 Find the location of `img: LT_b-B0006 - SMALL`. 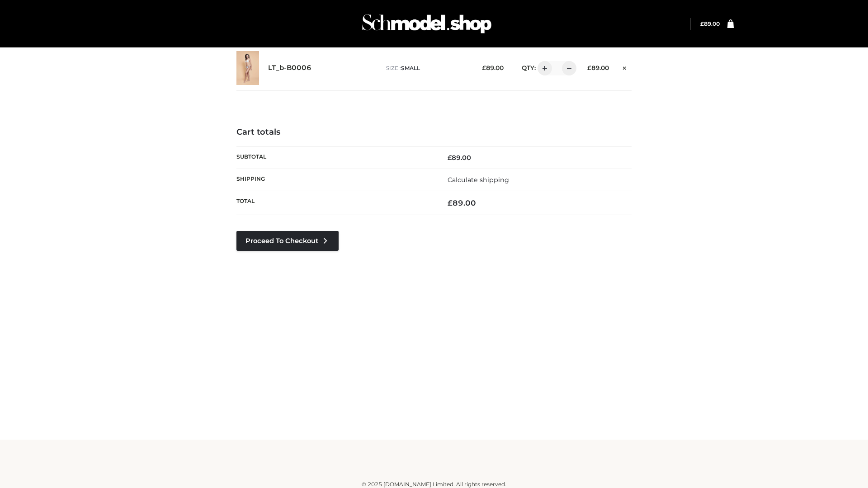

img: LT_b-B0006 - SMALL is located at coordinates (248, 68).